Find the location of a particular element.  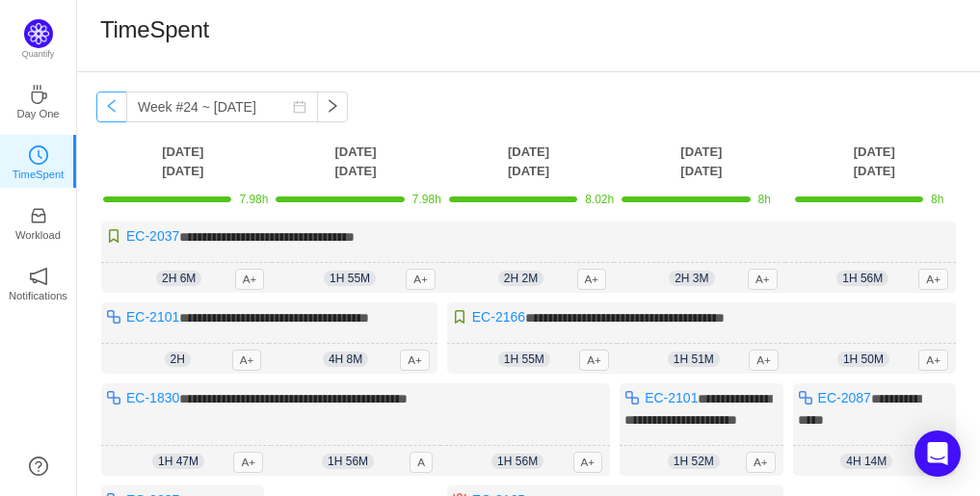

span: 2h 6m is located at coordinates (178, 278).